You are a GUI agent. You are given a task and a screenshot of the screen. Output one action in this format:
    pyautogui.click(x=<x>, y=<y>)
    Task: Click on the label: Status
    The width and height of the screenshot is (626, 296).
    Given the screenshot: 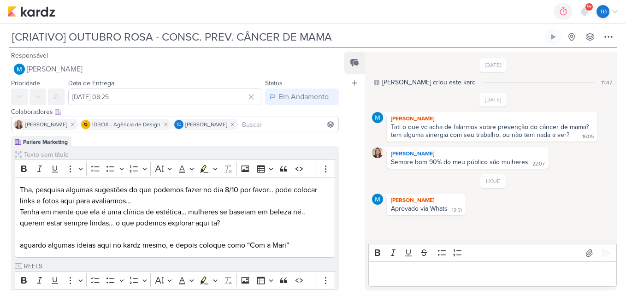 What is the action you would take?
    pyautogui.click(x=274, y=83)
    